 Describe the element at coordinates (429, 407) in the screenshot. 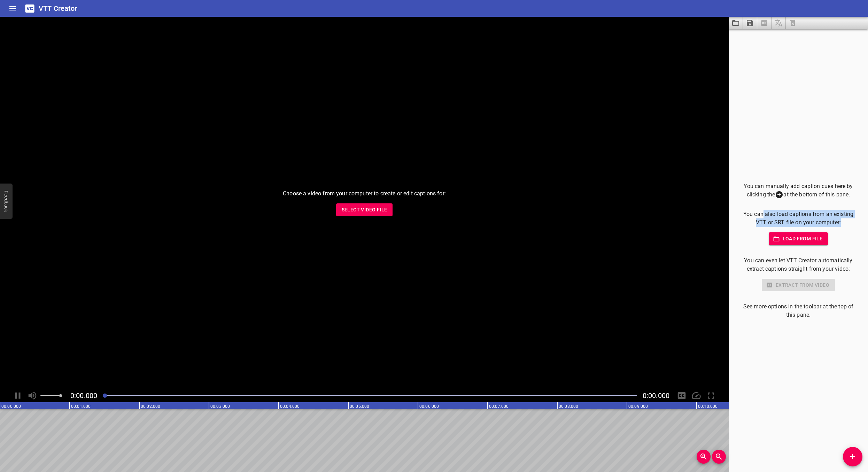

I see `text: 00:06.000` at that location.